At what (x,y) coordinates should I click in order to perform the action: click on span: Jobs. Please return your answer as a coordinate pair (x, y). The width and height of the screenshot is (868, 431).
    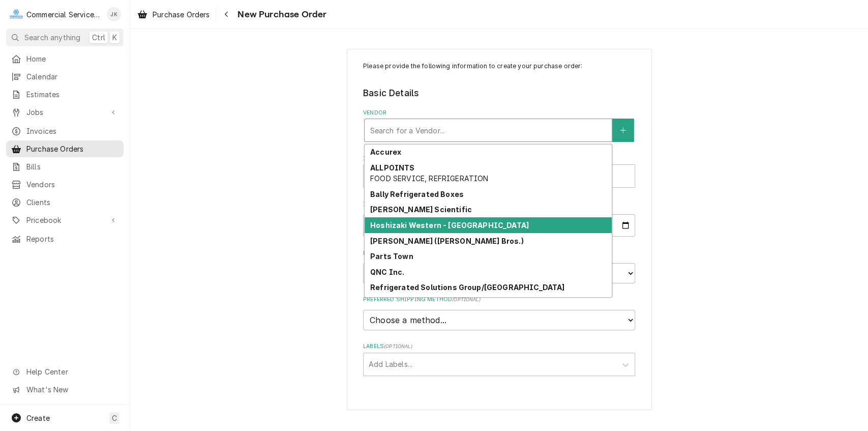
    Looking at the image, I should click on (65, 112).